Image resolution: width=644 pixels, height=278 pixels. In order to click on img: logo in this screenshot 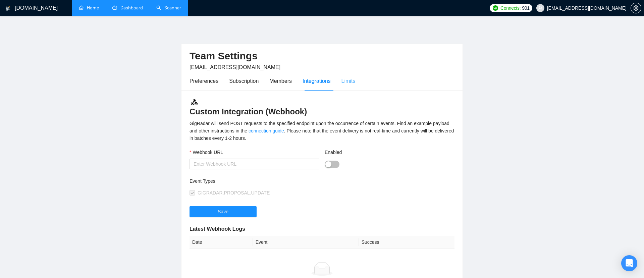, I will do `click(8, 8)`.